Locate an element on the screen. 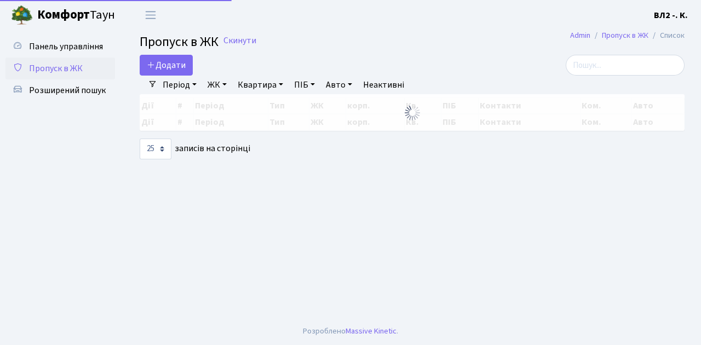 The image size is (701, 345). a: ПІБ is located at coordinates (305, 85).